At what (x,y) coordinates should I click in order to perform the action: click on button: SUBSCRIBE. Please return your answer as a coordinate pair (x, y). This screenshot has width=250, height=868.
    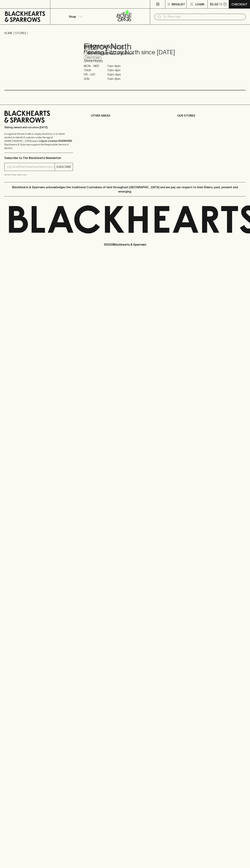
    Looking at the image, I should click on (64, 167).